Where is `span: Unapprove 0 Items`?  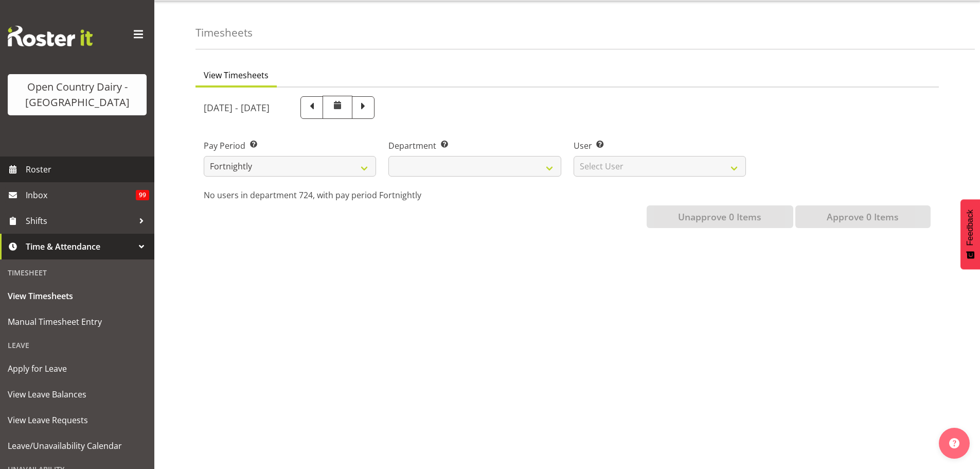
span: Unapprove 0 Items is located at coordinates (720, 217).